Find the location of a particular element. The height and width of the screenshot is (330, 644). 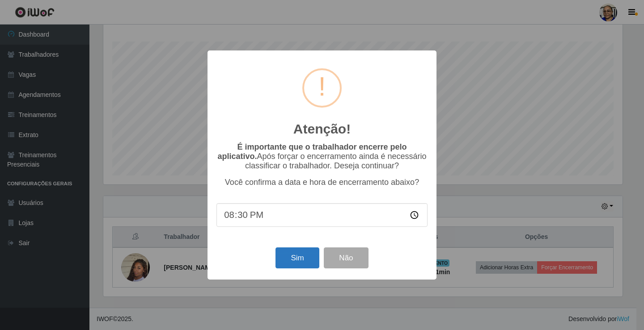

p: Você confirma a data e hora de encerramento abaixo? is located at coordinates (322, 182).